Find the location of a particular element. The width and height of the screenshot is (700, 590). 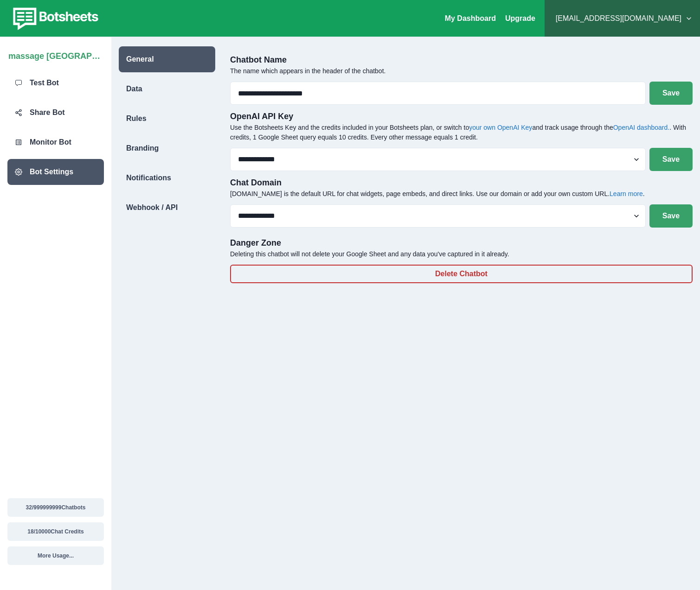

p: Rules is located at coordinates (136, 119).